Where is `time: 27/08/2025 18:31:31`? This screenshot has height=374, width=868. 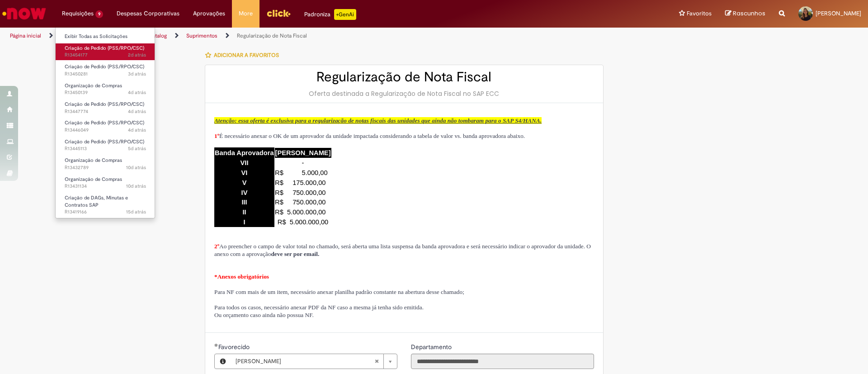 time: 27/08/2025 18:31:31 is located at coordinates (137, 55).